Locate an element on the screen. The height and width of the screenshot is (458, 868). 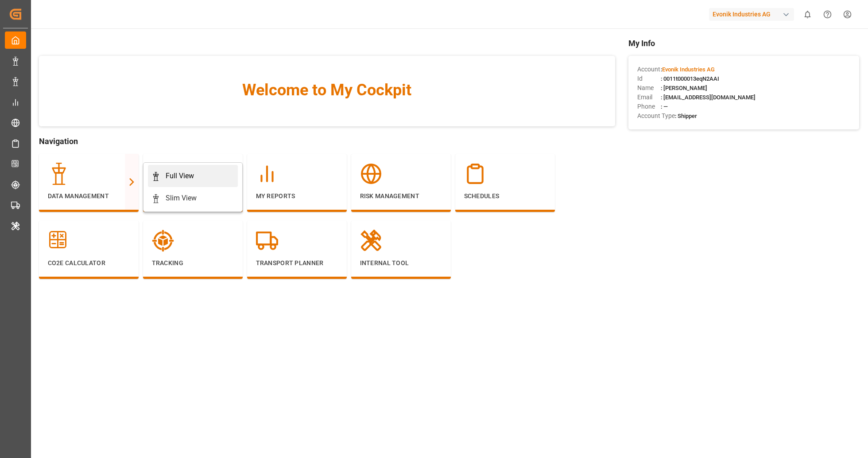
span: Name is located at coordinates (648, 88).